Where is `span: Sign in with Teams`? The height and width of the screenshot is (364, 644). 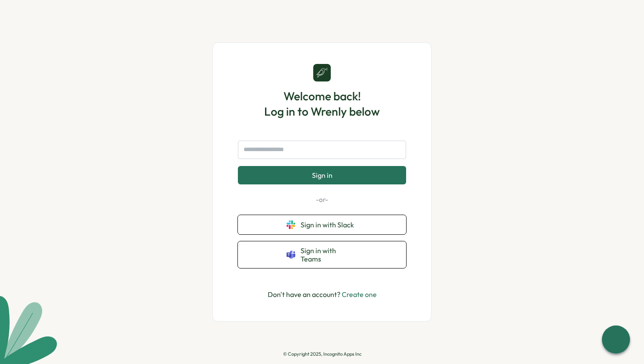 span: Sign in with Teams is located at coordinates (329, 254).